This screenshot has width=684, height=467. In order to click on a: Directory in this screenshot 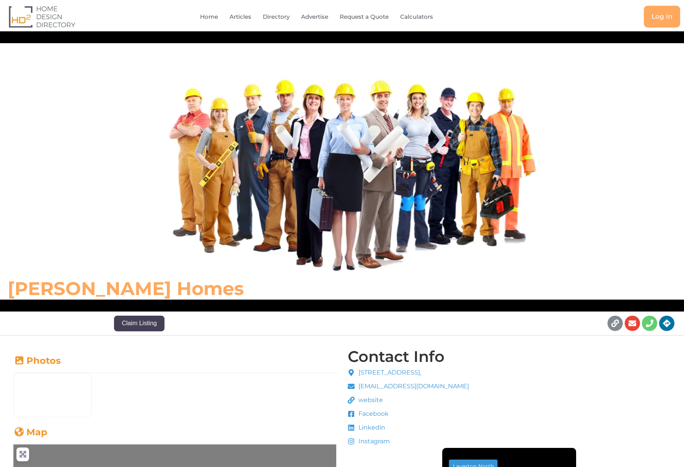, I will do `click(276, 17)`.